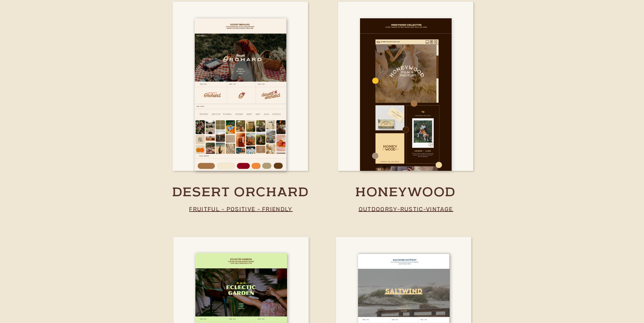 The height and width of the screenshot is (323, 644). What do you see at coordinates (406, 208) in the screenshot?
I see `p: outdoorsy-rustic-vintage` at bounding box center [406, 208].